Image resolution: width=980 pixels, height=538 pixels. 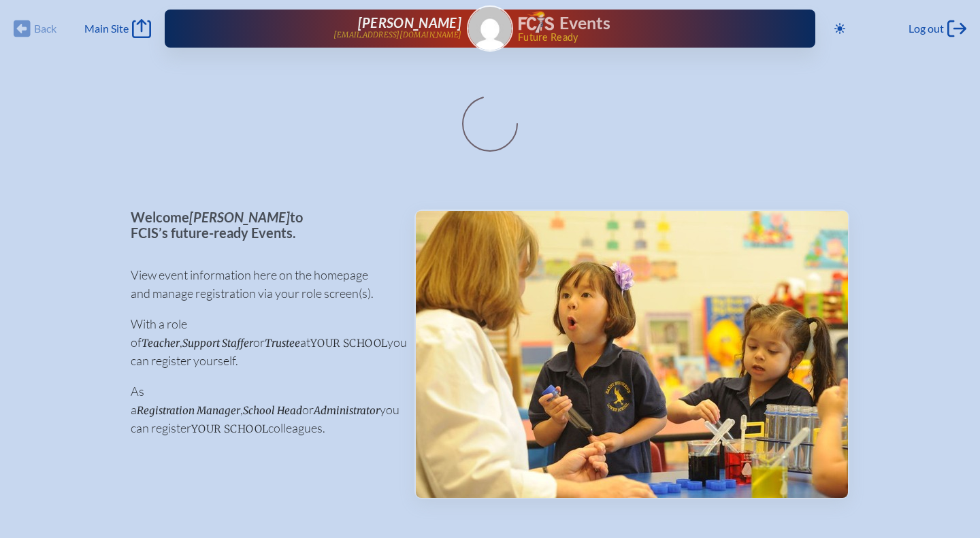 What do you see at coordinates (261, 225) in the screenshot?
I see `p: Welcome to FCIS’s future-ready Events.` at bounding box center [261, 225].